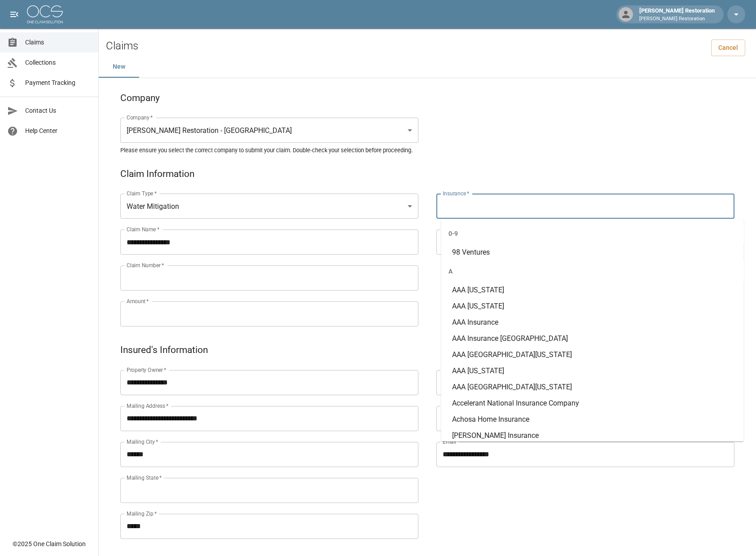 This screenshot has width=756, height=556. Describe the element at coordinates (147, 405) in the screenshot. I see `label: Mailing Address` at that location.